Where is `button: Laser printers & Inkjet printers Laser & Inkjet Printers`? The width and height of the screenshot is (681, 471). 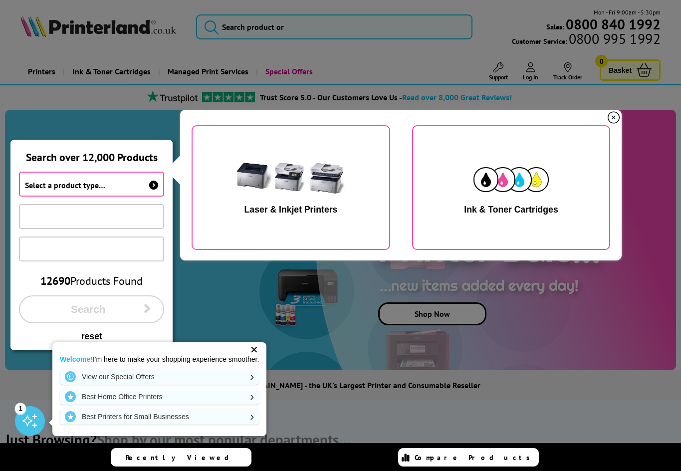
button: Laser printers & Inkjet printers Laser & Inkjet Printers is located at coordinates (290, 188).